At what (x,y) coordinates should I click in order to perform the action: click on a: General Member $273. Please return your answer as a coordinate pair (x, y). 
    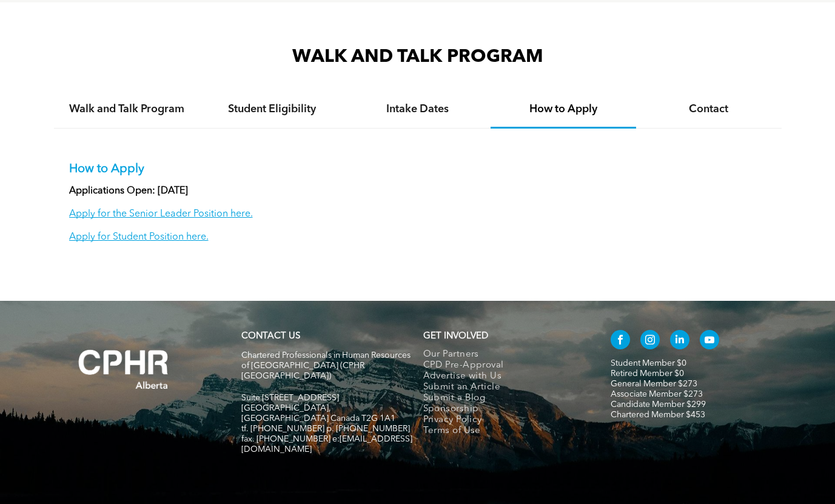
    Looking at the image, I should click on (654, 383).